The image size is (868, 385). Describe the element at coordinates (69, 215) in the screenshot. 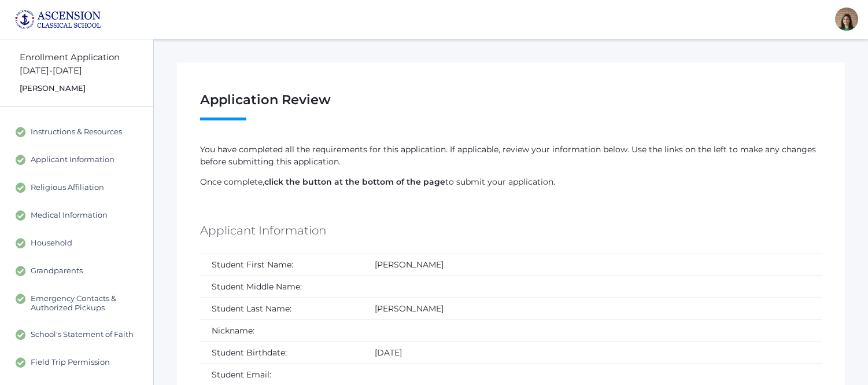

I see `span: Medical Information` at that location.